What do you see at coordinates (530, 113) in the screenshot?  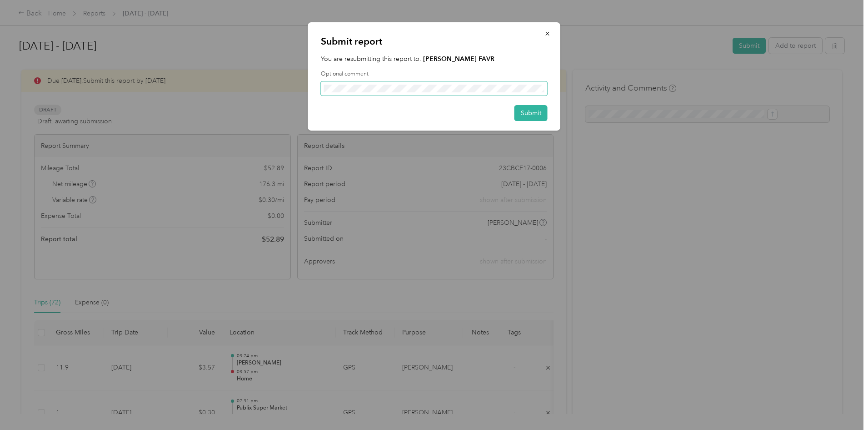 I see `button: Submit` at bounding box center [530, 113].